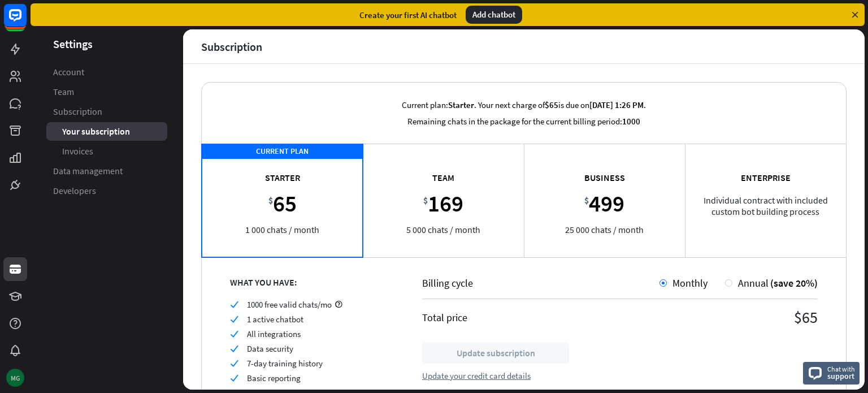 Image resolution: width=868 pixels, height=393 pixels. Describe the element at coordinates (270, 349) in the screenshot. I see `span: Data security` at that location.